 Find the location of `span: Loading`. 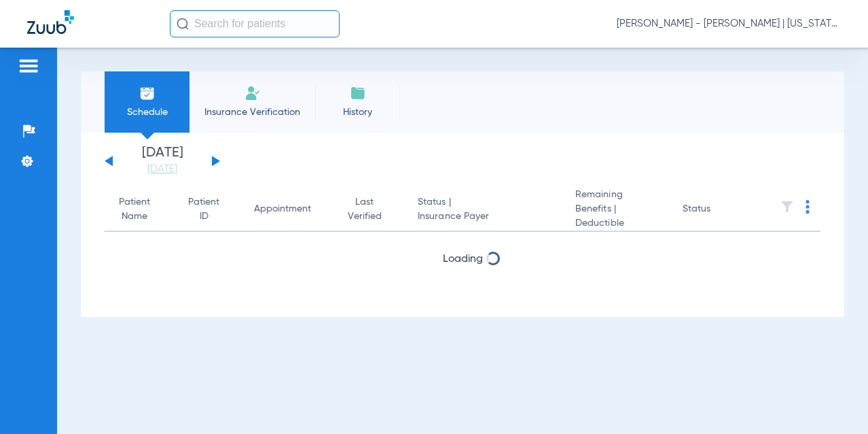

span: Loading is located at coordinates (463, 259).